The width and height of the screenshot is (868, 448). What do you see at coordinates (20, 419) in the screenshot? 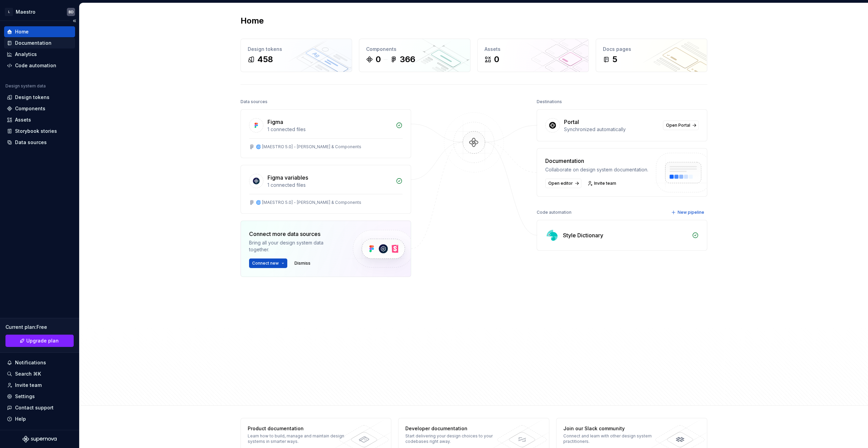
I see `div: Help` at bounding box center [20, 419].